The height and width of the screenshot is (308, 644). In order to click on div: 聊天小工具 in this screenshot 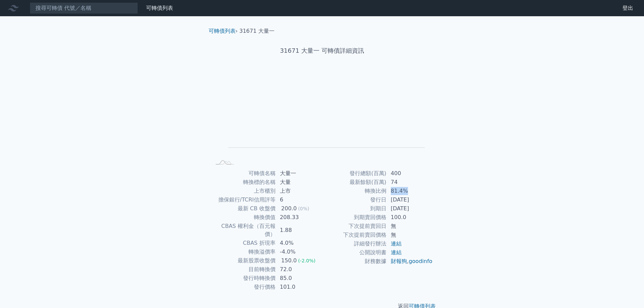, I will do `click(627, 291)`.